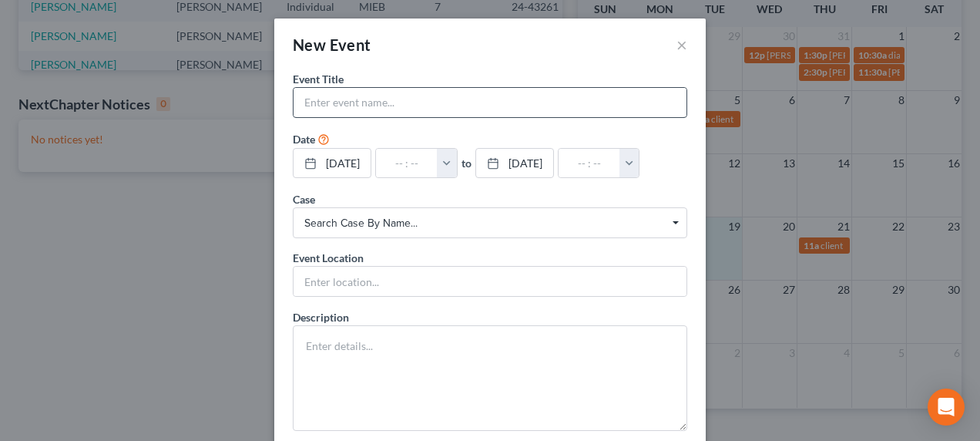 This screenshot has height=441, width=980. What do you see at coordinates (490, 282) in the screenshot?
I see `input: Enter location...` at bounding box center [490, 282].